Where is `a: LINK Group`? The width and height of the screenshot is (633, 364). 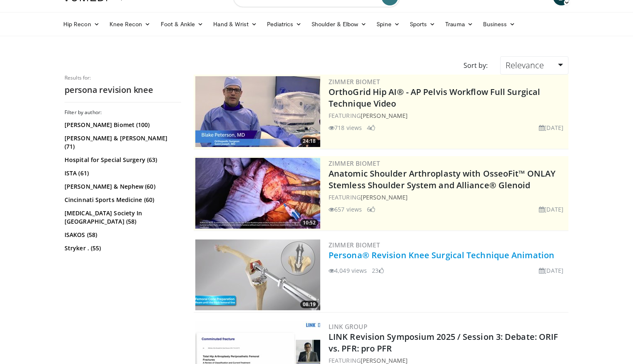
a: LINK Group is located at coordinates (348, 326).